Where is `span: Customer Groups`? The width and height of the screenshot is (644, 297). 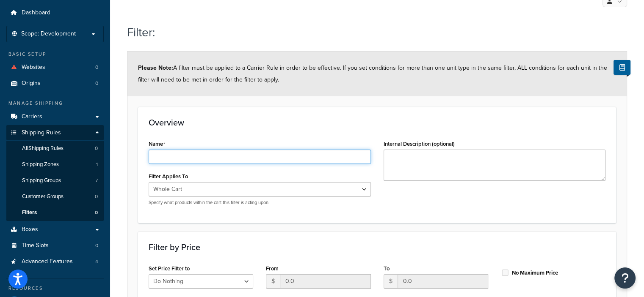 span: Customer Groups is located at coordinates (43, 197).